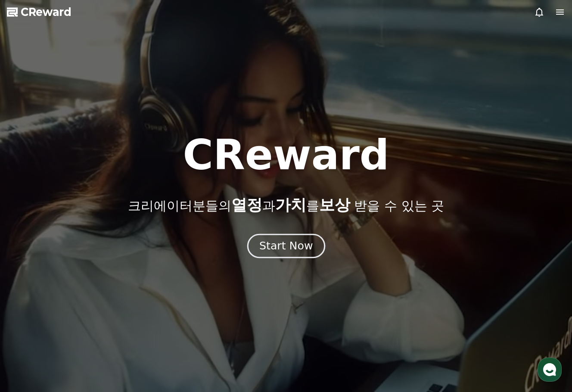 The image size is (572, 392). I want to click on span: 설정, so click(138, 289).